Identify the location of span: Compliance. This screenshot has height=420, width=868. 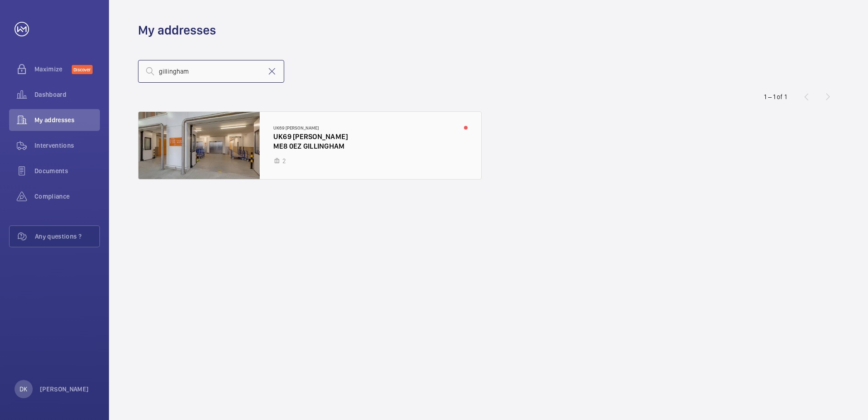
(67, 197).